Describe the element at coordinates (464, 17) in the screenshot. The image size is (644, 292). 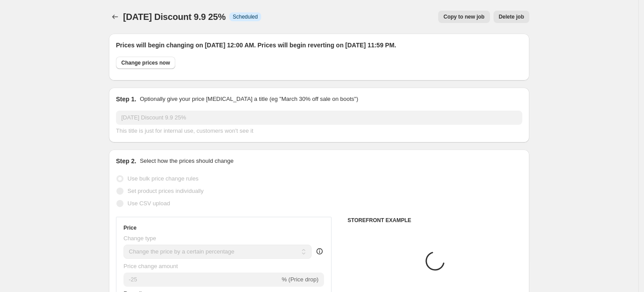
I see `button: Copy to new job` at that location.